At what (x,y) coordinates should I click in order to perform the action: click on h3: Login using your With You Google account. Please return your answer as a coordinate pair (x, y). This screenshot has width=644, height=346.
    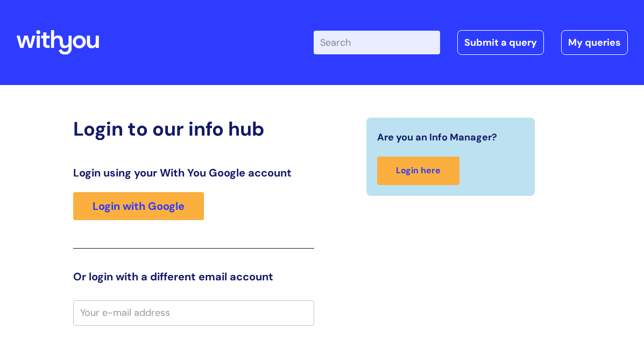
    Looking at the image, I should click on (193, 172).